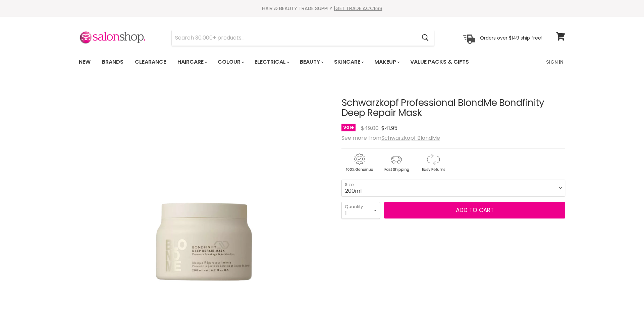 This screenshot has width=644, height=313. What do you see at coordinates (555, 62) in the screenshot?
I see `a: Sign In` at bounding box center [555, 62].